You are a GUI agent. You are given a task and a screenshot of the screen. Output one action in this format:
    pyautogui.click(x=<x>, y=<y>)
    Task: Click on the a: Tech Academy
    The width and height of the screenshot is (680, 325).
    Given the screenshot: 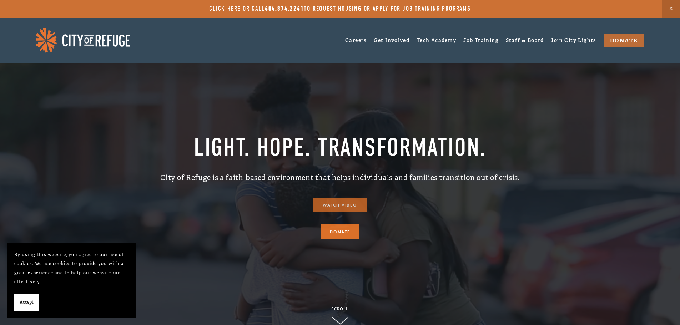 What is the action you would take?
    pyautogui.click(x=437, y=40)
    